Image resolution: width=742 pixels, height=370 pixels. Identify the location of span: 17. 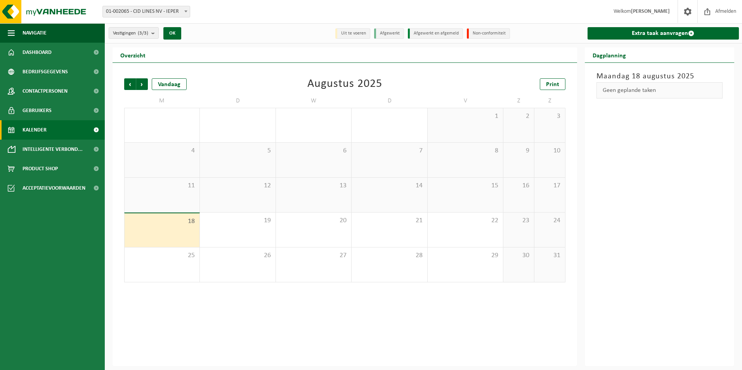
(549, 186).